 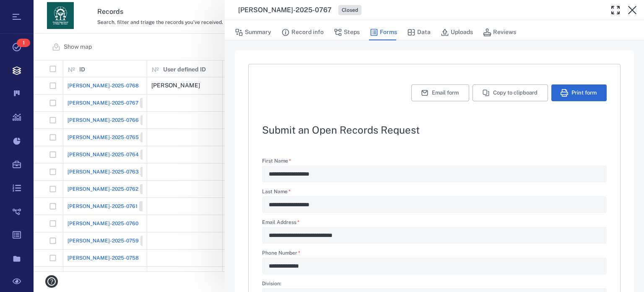 What do you see at coordinates (419, 32) in the screenshot?
I see `button: Data` at bounding box center [419, 32].